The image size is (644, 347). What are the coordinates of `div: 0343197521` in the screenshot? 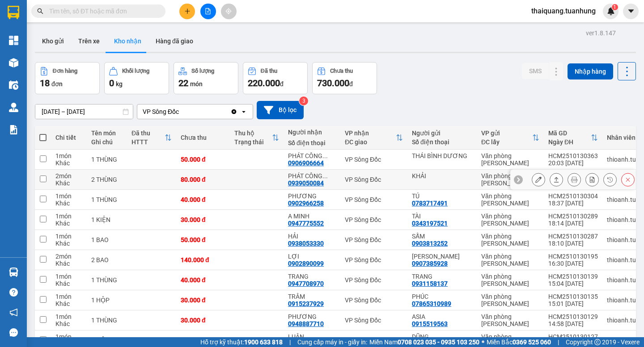 It's located at (430, 223).